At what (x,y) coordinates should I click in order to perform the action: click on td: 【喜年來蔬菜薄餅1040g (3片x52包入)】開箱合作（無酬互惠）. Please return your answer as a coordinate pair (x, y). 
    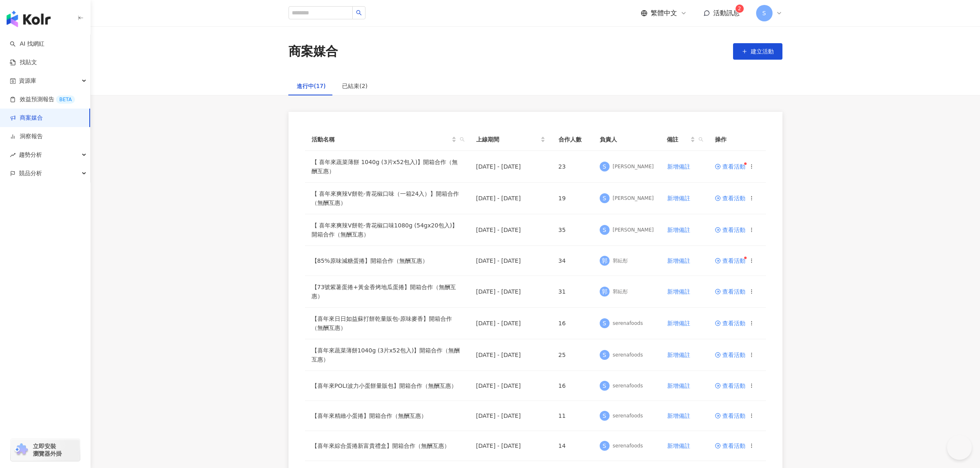
    Looking at the image, I should click on (387, 355).